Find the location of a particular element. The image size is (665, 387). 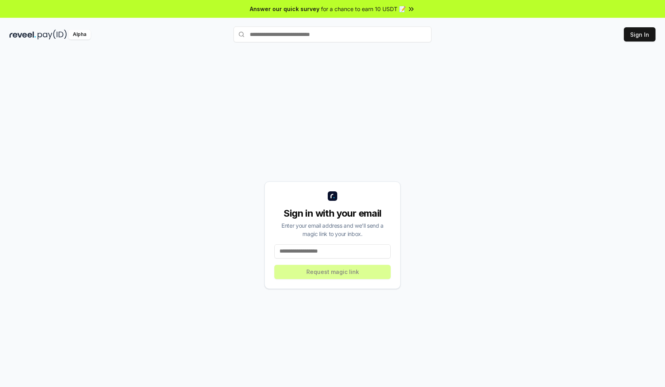

div: Sign in with your email is located at coordinates (332, 214).